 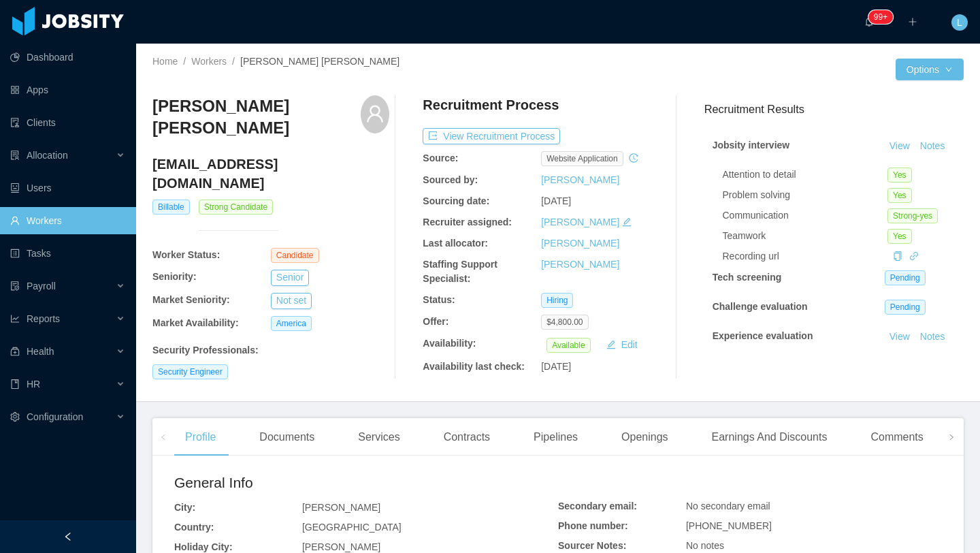 I want to click on i: icon: left, so click(x=164, y=437).